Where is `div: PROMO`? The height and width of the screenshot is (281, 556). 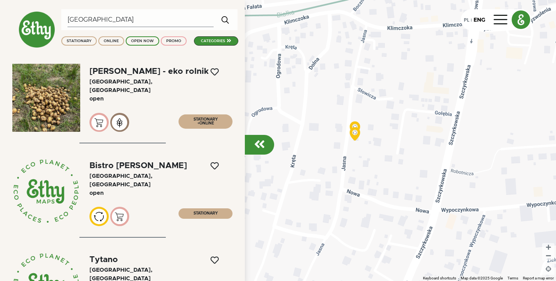 div: PROMO is located at coordinates (174, 41).